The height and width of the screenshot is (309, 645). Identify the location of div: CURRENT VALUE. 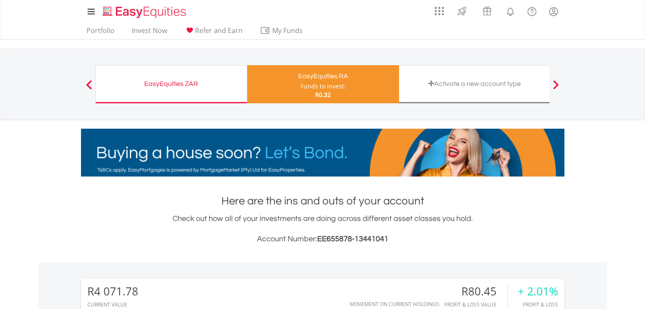
(113, 305).